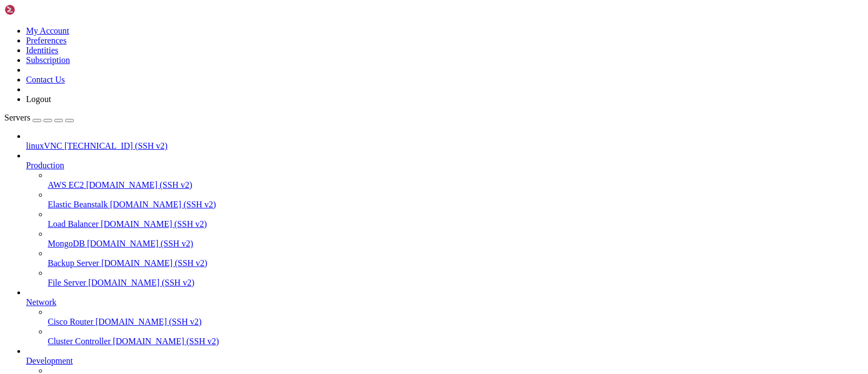  I want to click on li: Network, so click(445, 317).